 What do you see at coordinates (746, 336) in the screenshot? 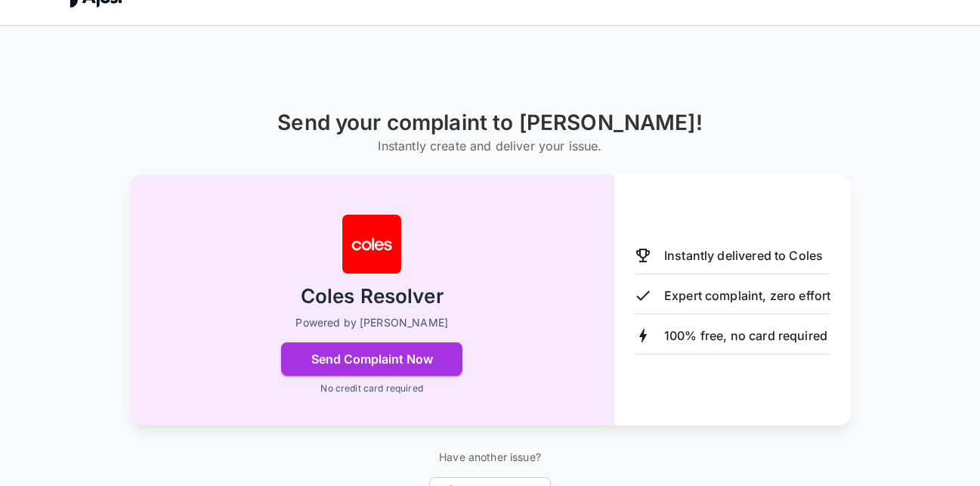
I see `p: 100% free, no card required` at bounding box center [746, 336].